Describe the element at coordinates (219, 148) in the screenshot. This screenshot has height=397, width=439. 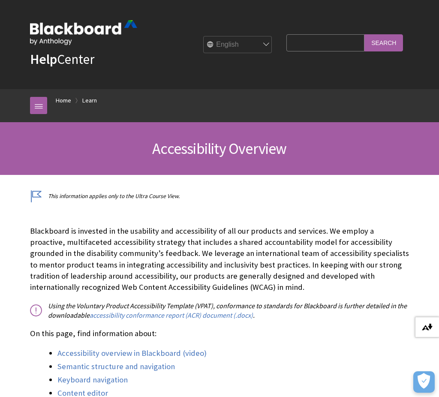
I see `span: Accessibility Overview` at that location.